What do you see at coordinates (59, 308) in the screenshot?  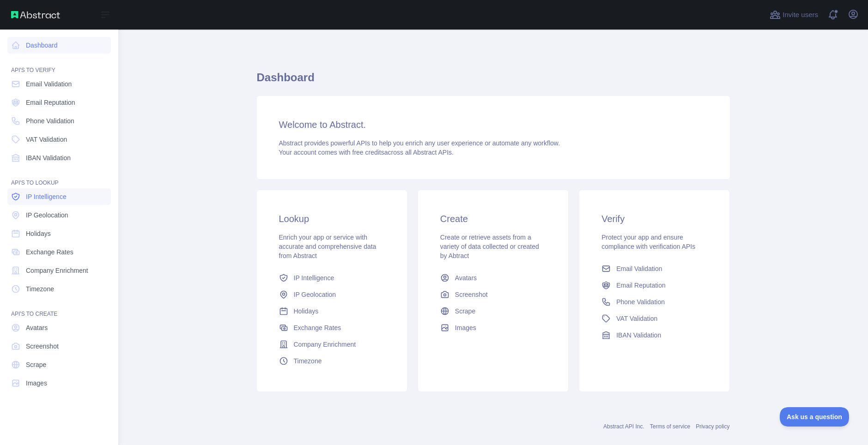 I see `div: API'S TO CREATE` at bounding box center [59, 308].